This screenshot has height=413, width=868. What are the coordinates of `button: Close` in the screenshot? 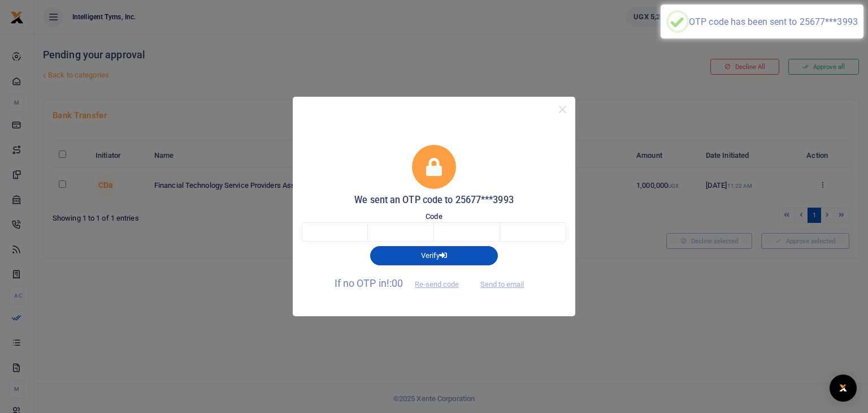 It's located at (563, 110).